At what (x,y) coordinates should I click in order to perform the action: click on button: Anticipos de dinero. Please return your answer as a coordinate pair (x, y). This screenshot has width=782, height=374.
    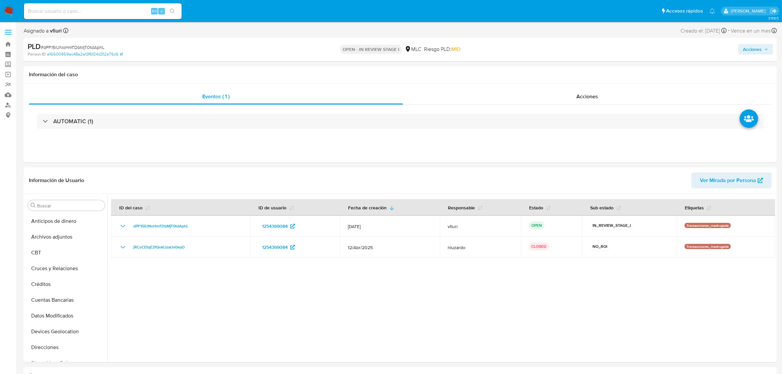
    Looking at the image, I should click on (66, 221).